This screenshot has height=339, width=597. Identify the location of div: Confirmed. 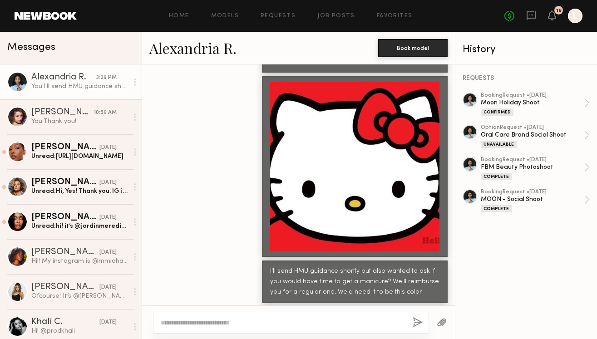
(497, 112).